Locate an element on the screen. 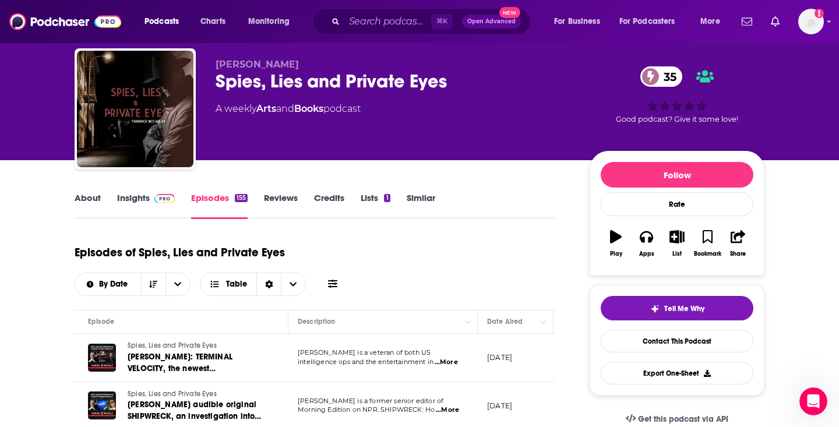 The image size is (839, 427). button: Choose View is located at coordinates (253, 284).